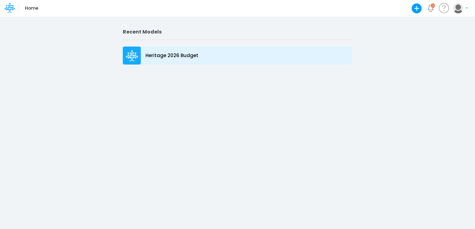  I want to click on a: Heritage 2026 Budget, so click(238, 56).